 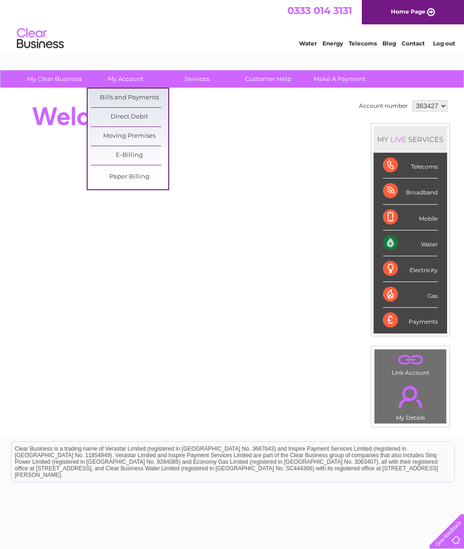 What do you see at coordinates (410, 139) in the screenshot?
I see `div: MY SERVICES` at bounding box center [410, 139].